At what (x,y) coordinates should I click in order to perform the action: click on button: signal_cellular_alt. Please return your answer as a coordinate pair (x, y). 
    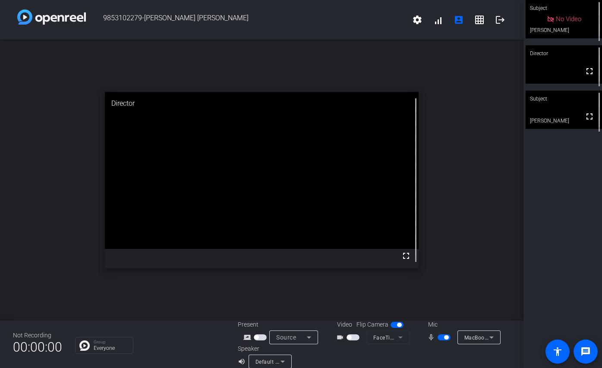
    Looking at the image, I should click on (438, 20).